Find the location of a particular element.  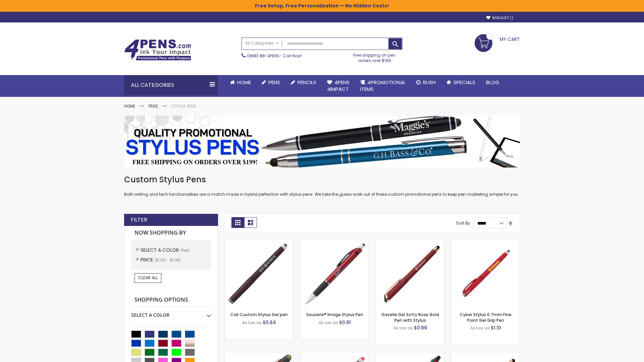

div: Both writing and tech functionalities are a match made in hybrid perfection with stylus pens. We ... is located at coordinates (322, 186).